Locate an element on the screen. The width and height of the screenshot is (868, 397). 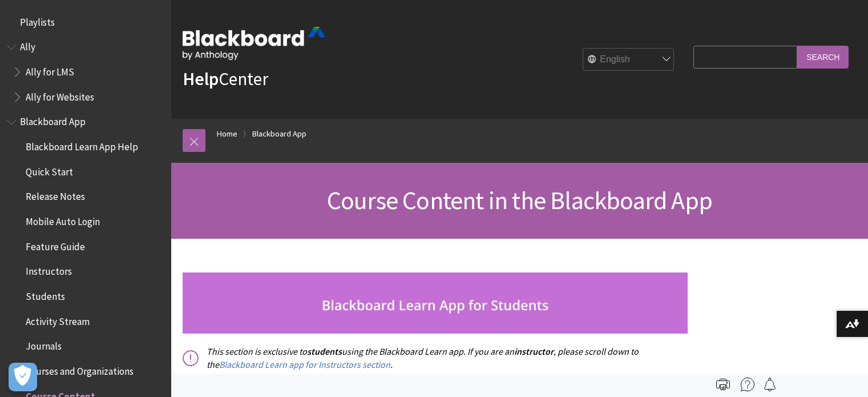
nav: Book outline for Anthology Ally Help is located at coordinates (86, 72).